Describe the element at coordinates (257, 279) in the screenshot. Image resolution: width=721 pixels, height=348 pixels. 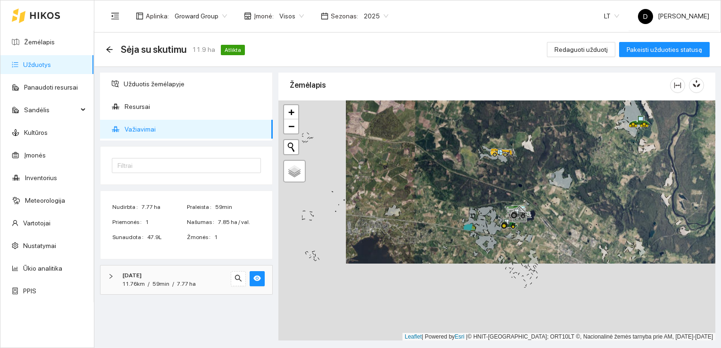
I see `button: eye` at that location.